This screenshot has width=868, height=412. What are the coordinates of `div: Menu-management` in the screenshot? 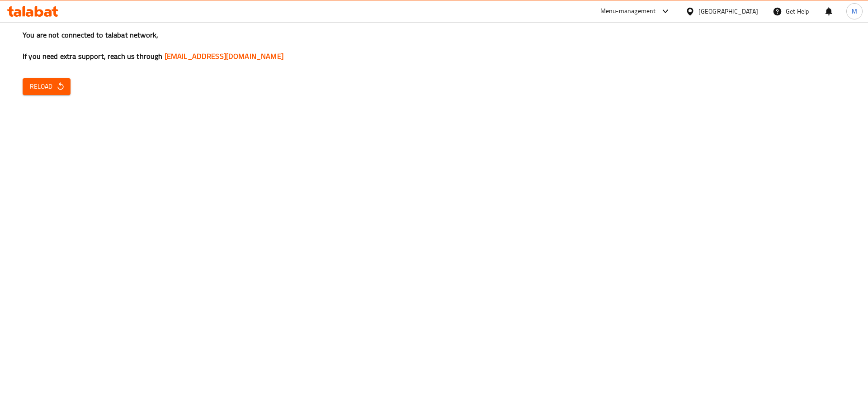 It's located at (628, 12).